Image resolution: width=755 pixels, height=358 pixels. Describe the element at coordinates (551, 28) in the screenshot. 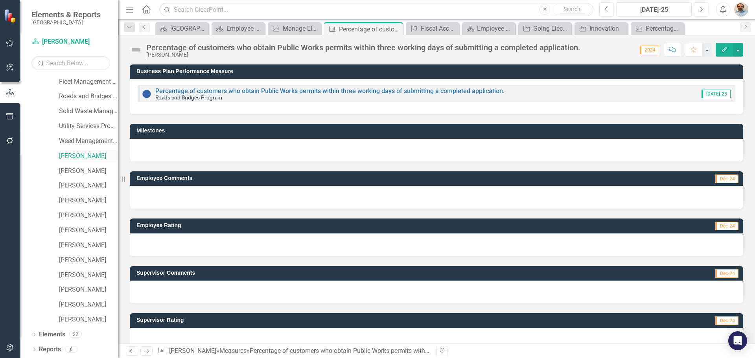

I see `div: Going Electric` at that location.